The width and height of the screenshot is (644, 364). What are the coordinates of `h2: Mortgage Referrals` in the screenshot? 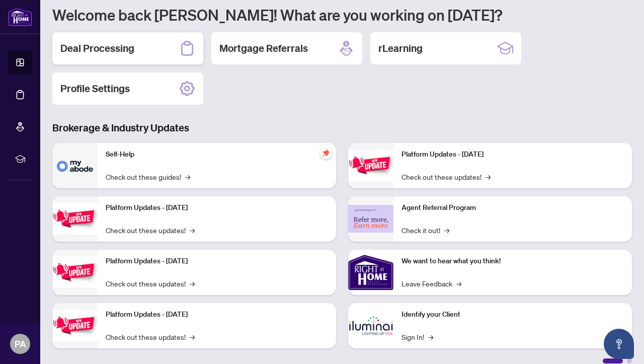 It's located at (263, 48).